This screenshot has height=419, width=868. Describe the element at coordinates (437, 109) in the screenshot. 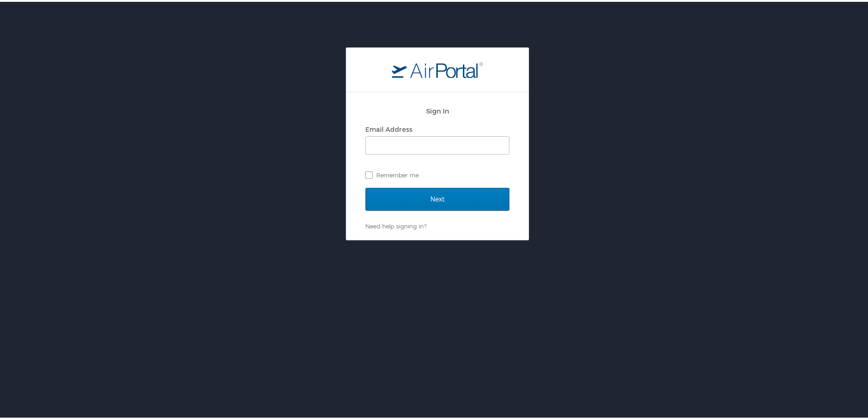

I see `h2: Sign In` at that location.